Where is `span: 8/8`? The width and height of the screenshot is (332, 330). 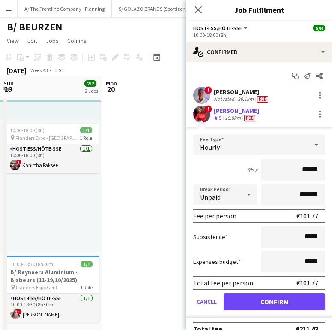 span: 8/8 is located at coordinates (319, 28).